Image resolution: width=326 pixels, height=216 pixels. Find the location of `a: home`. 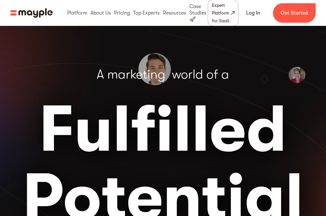

a: home is located at coordinates (31, 13).